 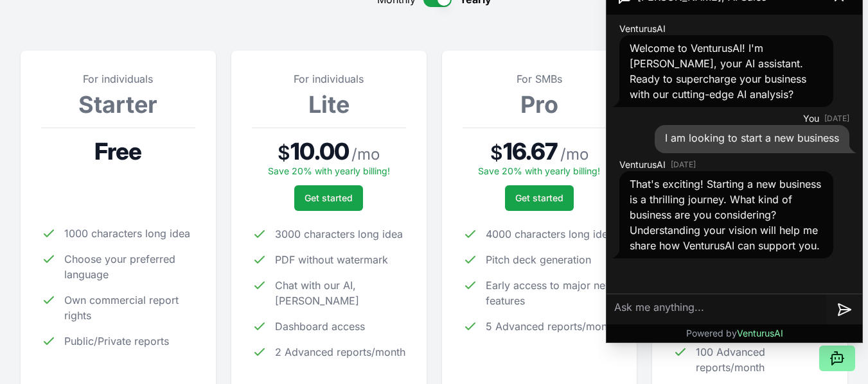 I want to click on span: Free, so click(x=117, y=152).